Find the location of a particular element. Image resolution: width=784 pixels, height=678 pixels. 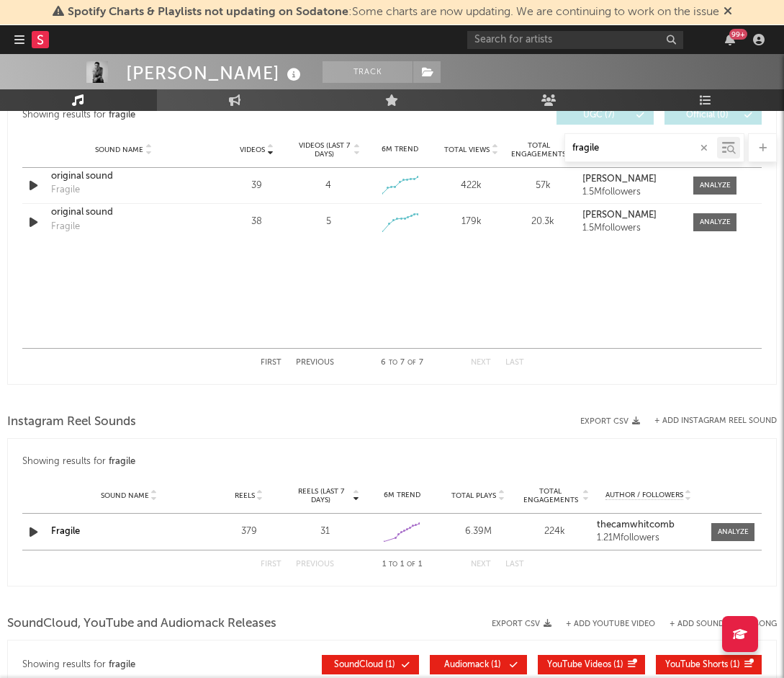

div: 6M Trend is located at coordinates (402, 495).